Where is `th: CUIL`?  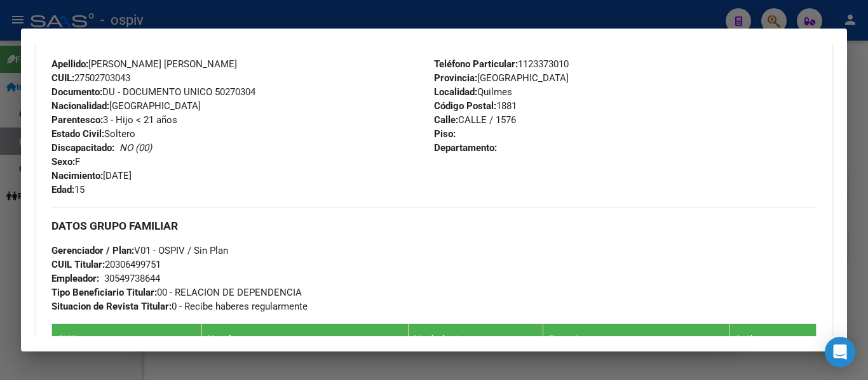
th: CUIL is located at coordinates (127, 339).